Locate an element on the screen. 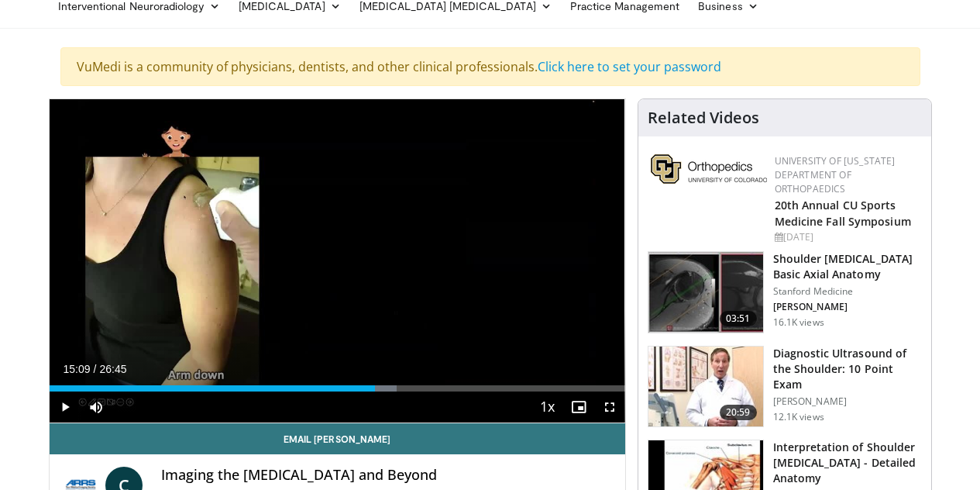 This screenshot has width=980, height=490. a: 20th Annual CU Sports Medicine Fall Symposium is located at coordinates (843, 213).